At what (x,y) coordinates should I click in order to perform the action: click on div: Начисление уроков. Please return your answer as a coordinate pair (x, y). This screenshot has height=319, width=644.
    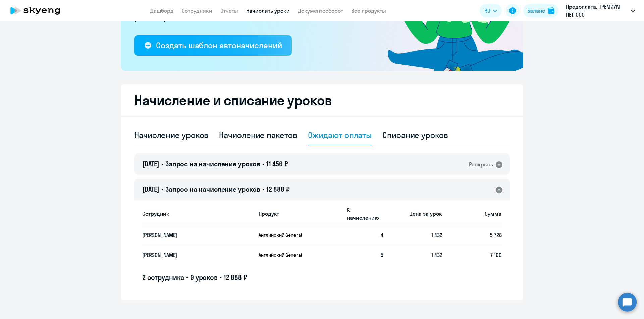
    Looking at the image, I should click on (171, 135).